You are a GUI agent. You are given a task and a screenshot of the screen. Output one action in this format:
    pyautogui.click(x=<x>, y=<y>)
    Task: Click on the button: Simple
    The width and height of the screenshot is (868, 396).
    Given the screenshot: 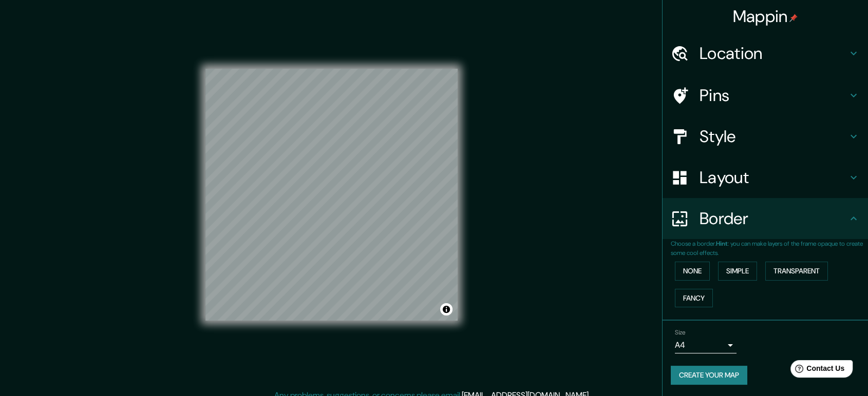 What is the action you would take?
    pyautogui.click(x=737, y=271)
    